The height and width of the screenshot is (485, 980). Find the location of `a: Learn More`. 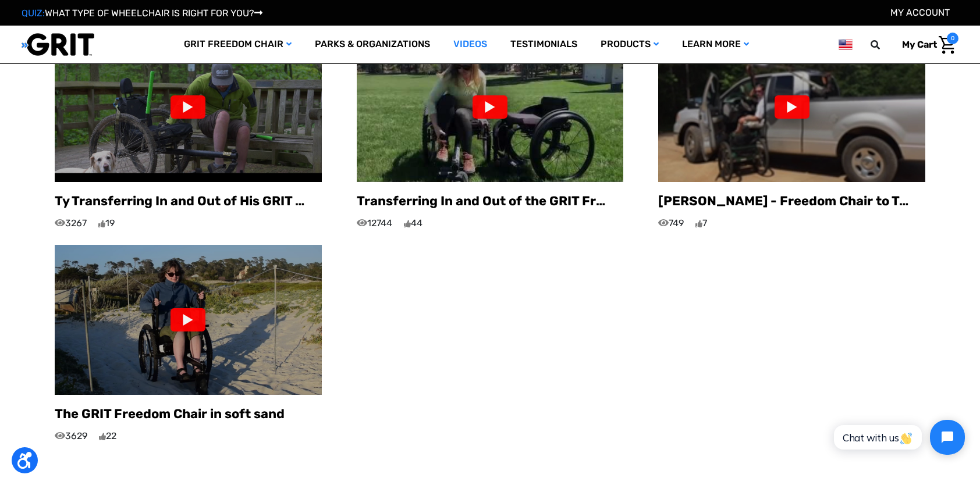

a: Learn More is located at coordinates (715, 44).